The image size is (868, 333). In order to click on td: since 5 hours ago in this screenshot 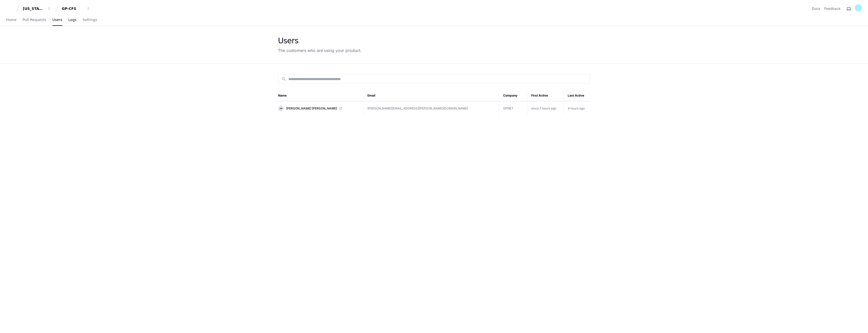, I will do `click(545, 108)`.